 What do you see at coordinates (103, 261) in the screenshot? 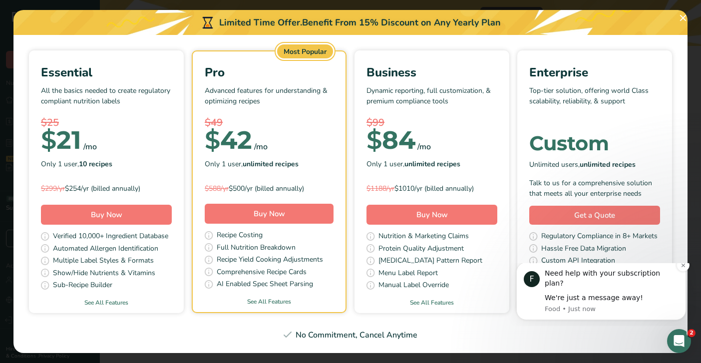
I see `span: Multiple Label Styles & Formats` at bounding box center [103, 261].